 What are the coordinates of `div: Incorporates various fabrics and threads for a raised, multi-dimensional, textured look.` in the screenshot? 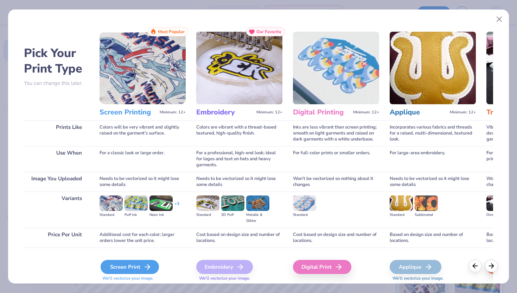 It's located at (433, 133).